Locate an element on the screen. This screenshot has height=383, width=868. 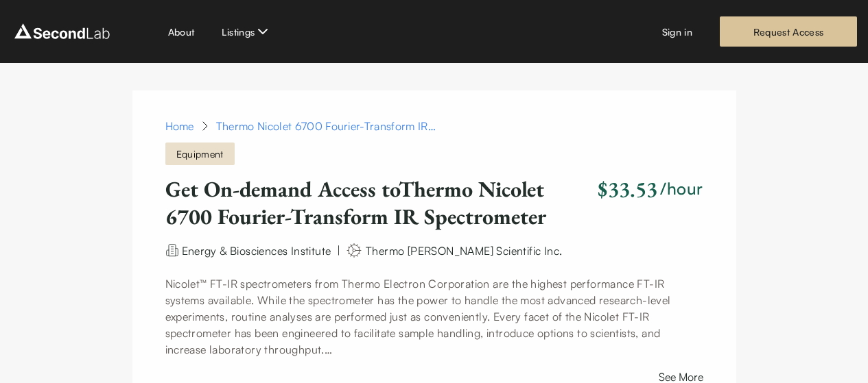
p: Nicolet™ FT-IR spectrometers from Thermo Electron Corporation are the highest performance FT-IR s... is located at coordinates (434, 317).